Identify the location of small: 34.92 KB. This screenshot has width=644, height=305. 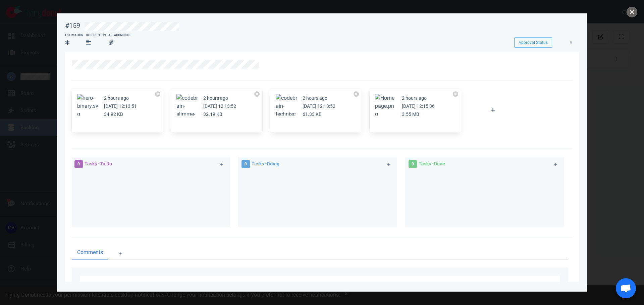
(113, 114).